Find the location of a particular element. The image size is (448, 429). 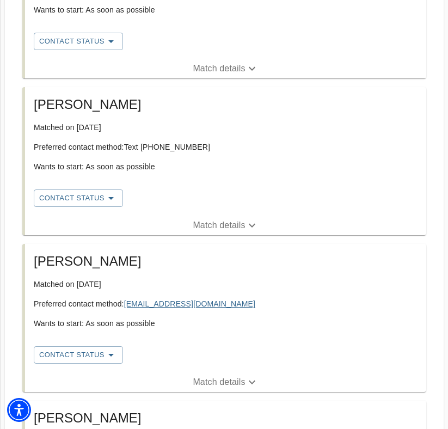

p: Preferred contact method: is located at coordinates (225, 303).